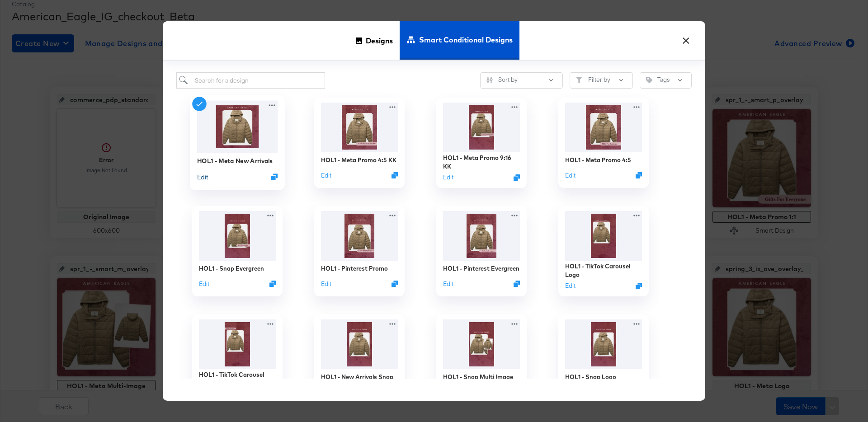  Describe the element at coordinates (466, 40) in the screenshot. I see `span: Smart Conditional Designs` at that location.